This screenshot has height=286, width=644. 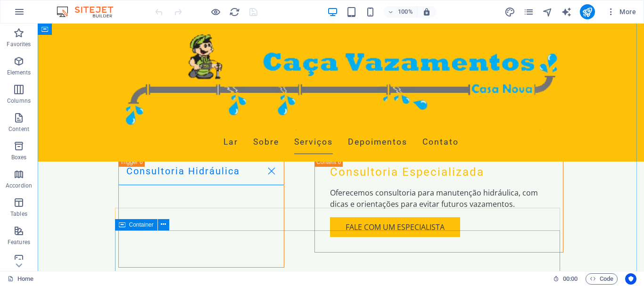 I want to click on p: Columns, so click(x=19, y=101).